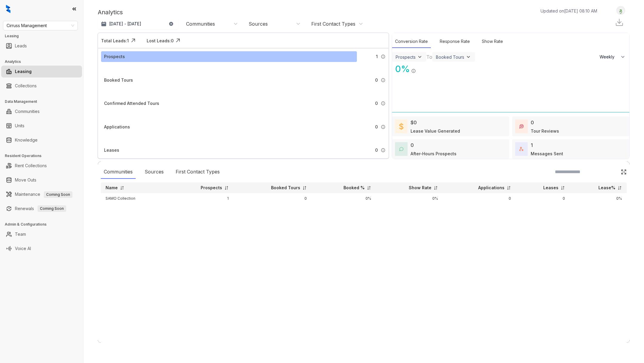 The height and width of the screenshot is (363, 644). Describe the element at coordinates (42, 46) in the screenshot. I see `li: Leads` at that location.